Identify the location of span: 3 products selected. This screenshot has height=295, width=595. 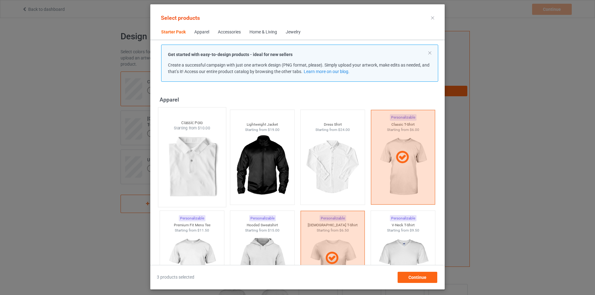
(175, 278).